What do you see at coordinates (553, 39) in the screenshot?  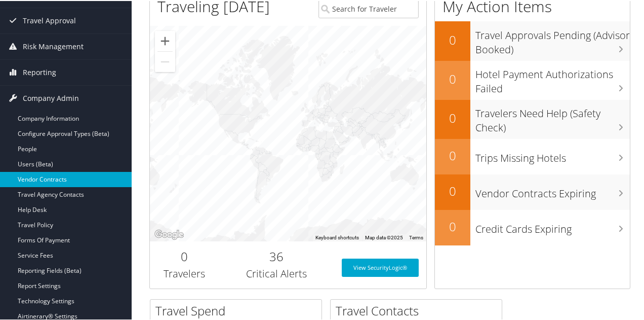 I see `h3: Travel Approvals Pending (Advisor Booked)` at bounding box center [553, 39].